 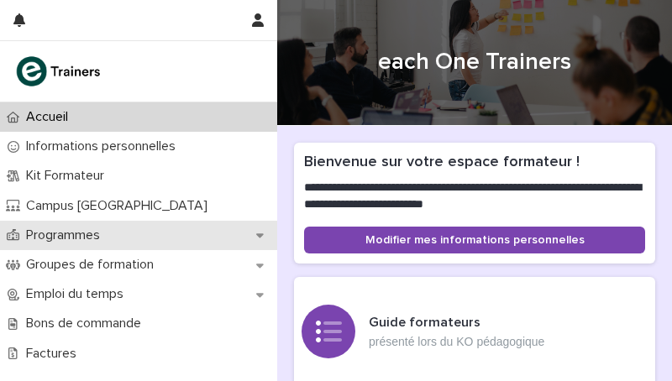 I want to click on p: Accueil, so click(x=50, y=117).